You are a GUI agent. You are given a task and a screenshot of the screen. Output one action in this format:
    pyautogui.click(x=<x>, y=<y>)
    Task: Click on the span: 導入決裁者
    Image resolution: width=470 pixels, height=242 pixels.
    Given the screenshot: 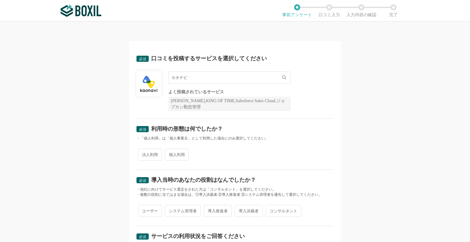 What is the action you would take?
    pyautogui.click(x=248, y=211)
    